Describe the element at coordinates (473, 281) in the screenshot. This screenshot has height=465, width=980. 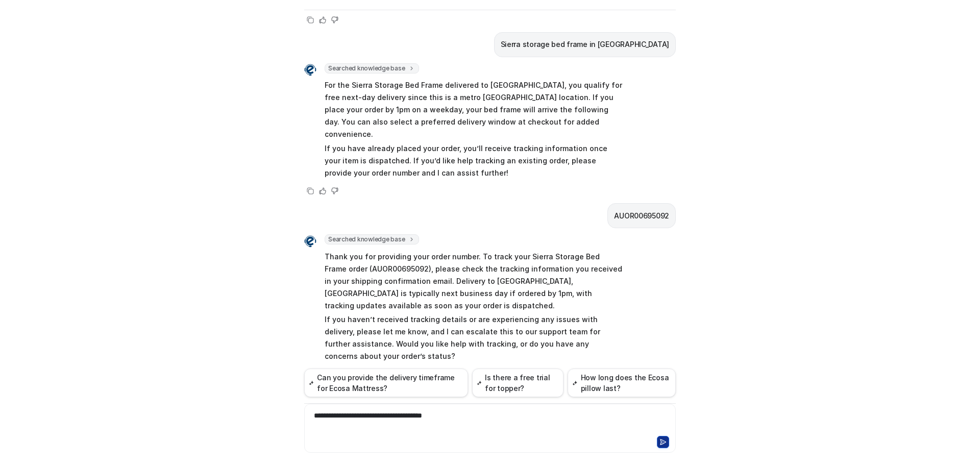
I see `p: Thank you for providing your order number. To track your Sierra Storage Bed Frame order (AUOR0069...` at that location.